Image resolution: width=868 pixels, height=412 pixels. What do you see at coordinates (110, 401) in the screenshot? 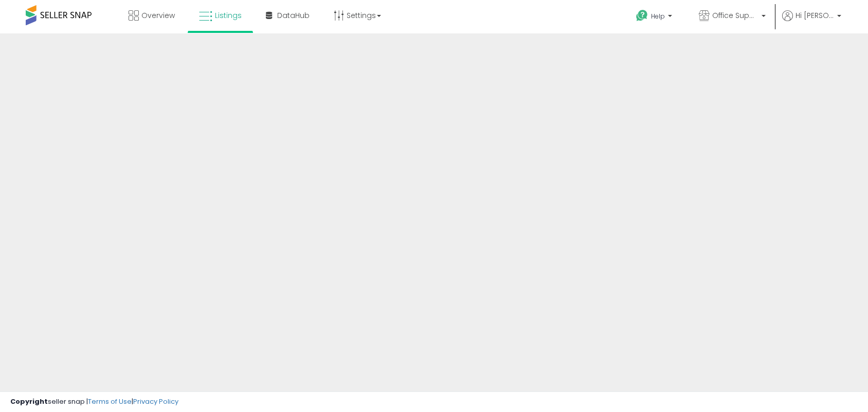
I see `a: Terms of Use` at bounding box center [110, 401].